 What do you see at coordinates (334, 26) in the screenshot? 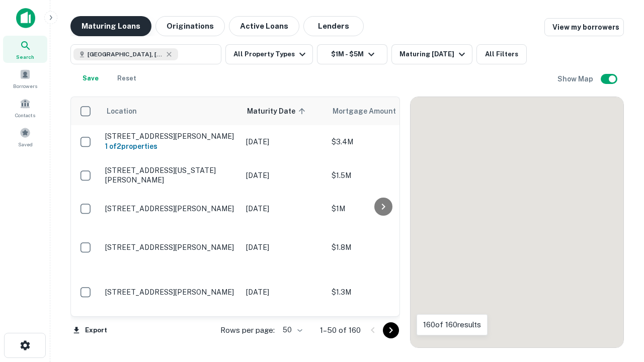
I see `button: Lenders` at bounding box center [334, 26].